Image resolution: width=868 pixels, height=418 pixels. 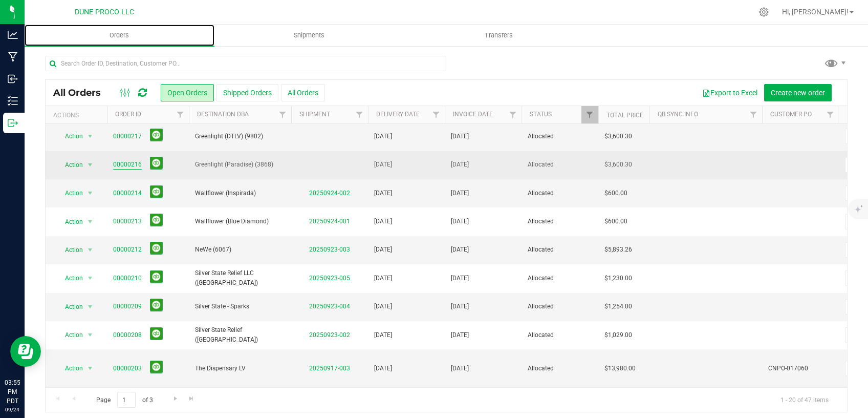 What do you see at coordinates (175, 398) in the screenshot?
I see `a: Go to the next page` at bounding box center [175, 398].